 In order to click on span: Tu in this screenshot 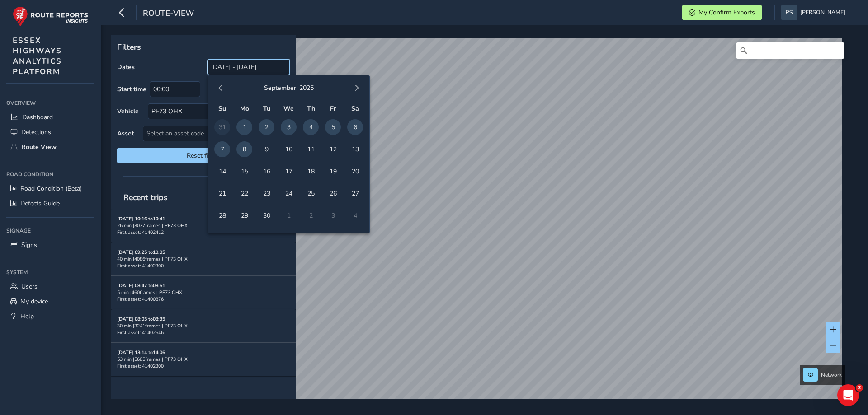, I will do `click(267, 108)`.